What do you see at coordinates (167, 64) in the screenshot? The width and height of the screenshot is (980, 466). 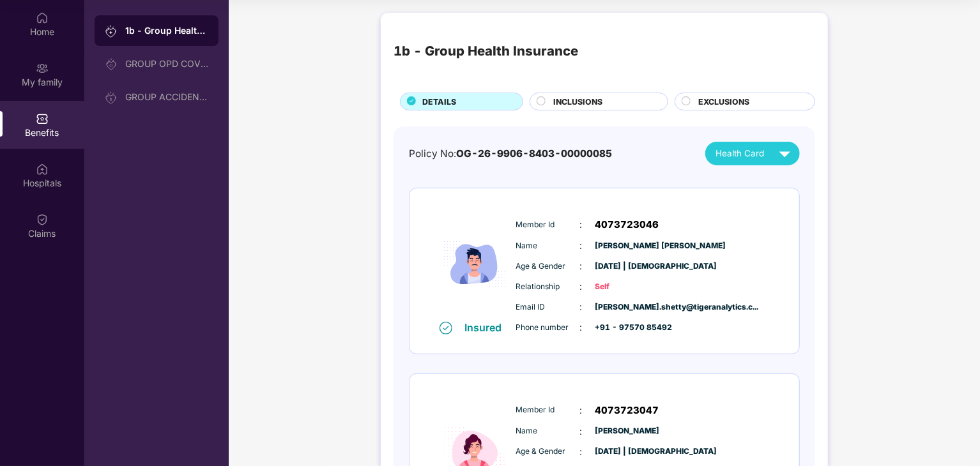 I see `div: GROUP OPD COVER` at bounding box center [167, 64].